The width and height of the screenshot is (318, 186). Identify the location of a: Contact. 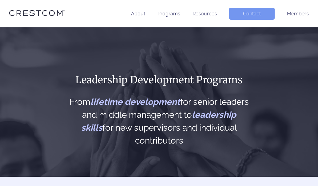
(252, 14).